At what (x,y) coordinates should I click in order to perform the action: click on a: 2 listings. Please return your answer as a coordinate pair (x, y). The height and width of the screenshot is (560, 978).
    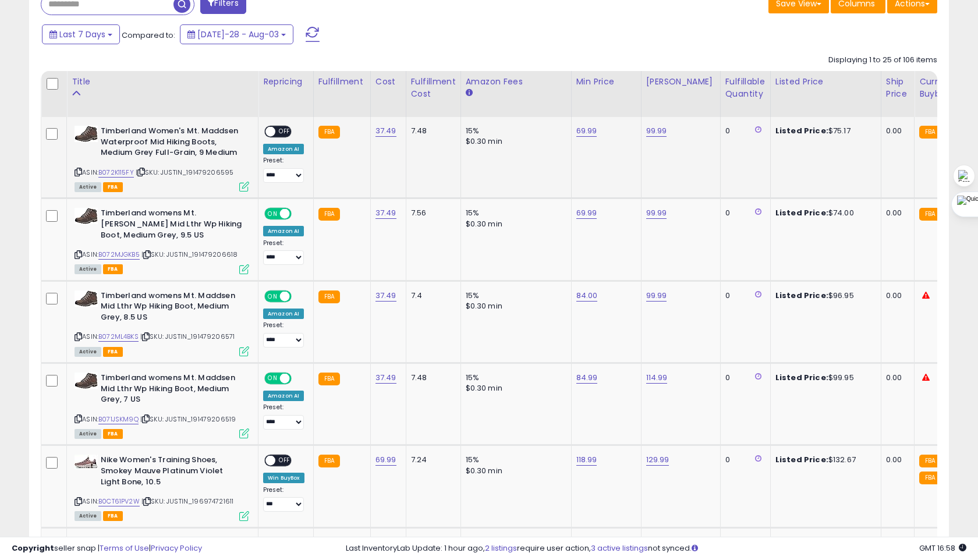
    Looking at the image, I should click on (501, 548).